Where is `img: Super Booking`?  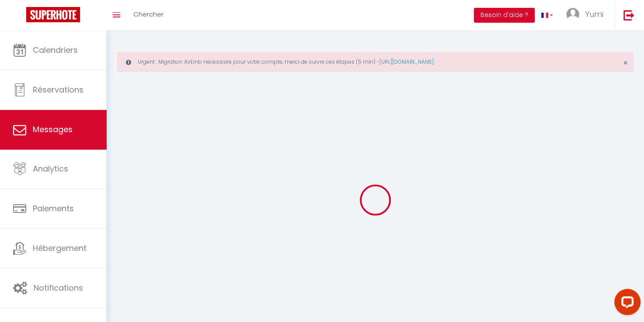
img: Super Booking is located at coordinates (53, 14).